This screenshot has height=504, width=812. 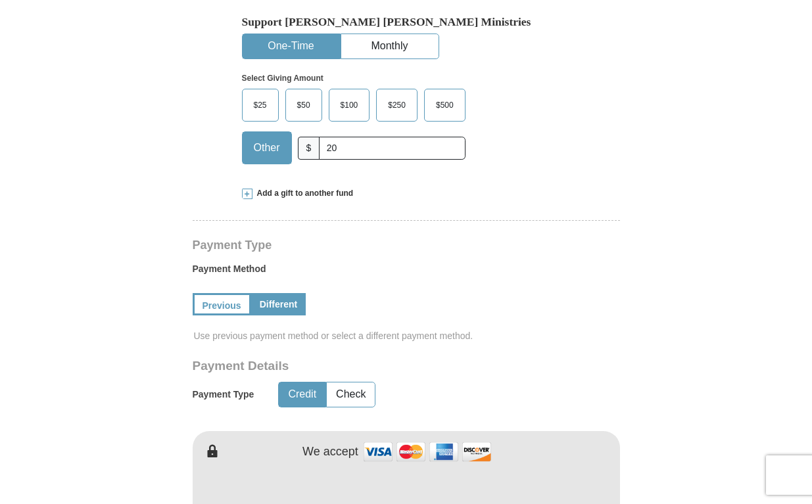 I want to click on img: credit cards accepted, so click(x=427, y=452).